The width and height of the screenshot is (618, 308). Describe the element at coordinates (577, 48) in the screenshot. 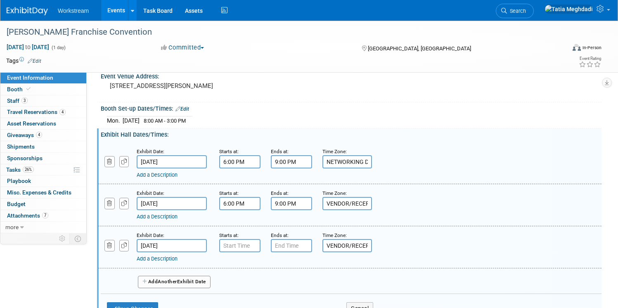

I see `img: Format-Inperson.png` at that location.